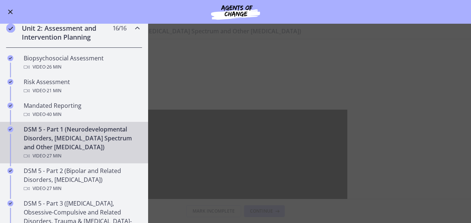 Image resolution: width=471 pixels, height=223 pixels. Describe the element at coordinates (338, 188) in the screenshot. I see `button: Unfullscreen` at that location.